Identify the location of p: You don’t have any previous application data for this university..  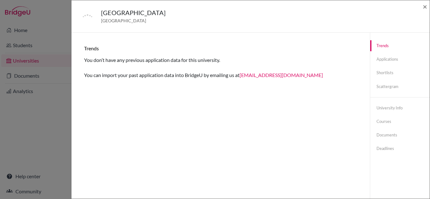
(221, 60).